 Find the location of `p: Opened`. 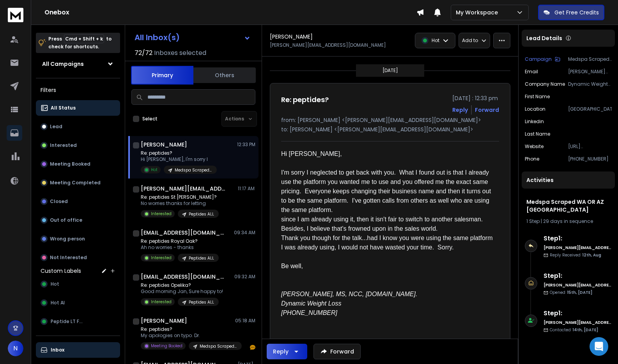

p: Opened is located at coordinates (571, 292).